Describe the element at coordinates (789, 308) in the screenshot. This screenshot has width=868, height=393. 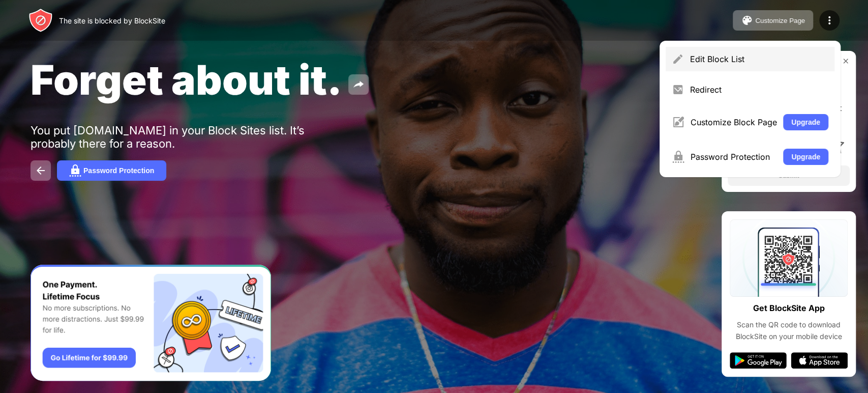
I see `div: Get BlockSite App` at that location.